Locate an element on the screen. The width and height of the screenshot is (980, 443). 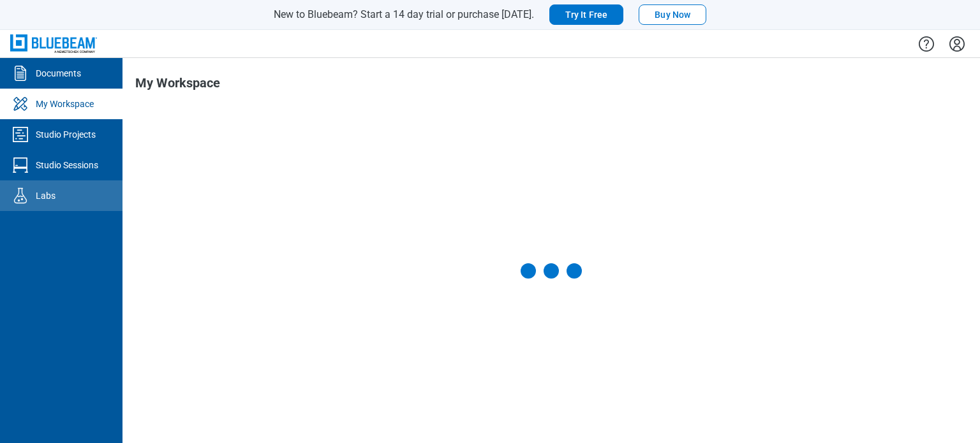
div: Documents is located at coordinates (58, 73).